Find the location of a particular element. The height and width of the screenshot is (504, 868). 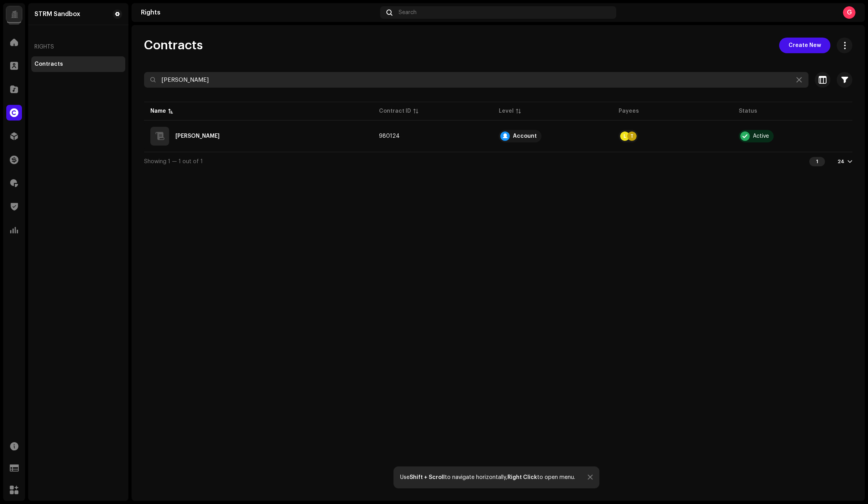

div: Active is located at coordinates (761, 136).